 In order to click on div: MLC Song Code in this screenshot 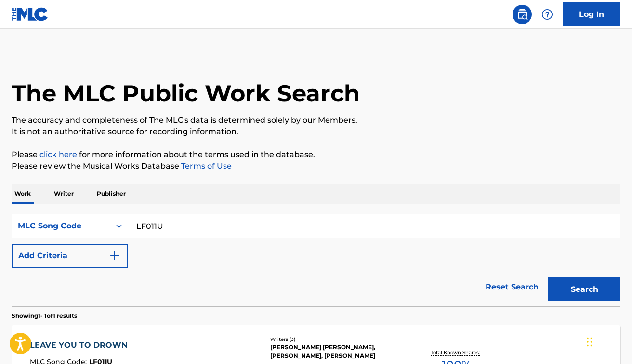, I will do `click(61, 226)`.